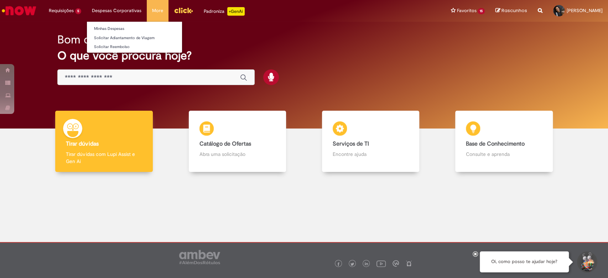 The width and height of the screenshot is (608, 278). What do you see at coordinates (381, 264) in the screenshot?
I see `img: logo_footer_youtube.png` at bounding box center [381, 264].